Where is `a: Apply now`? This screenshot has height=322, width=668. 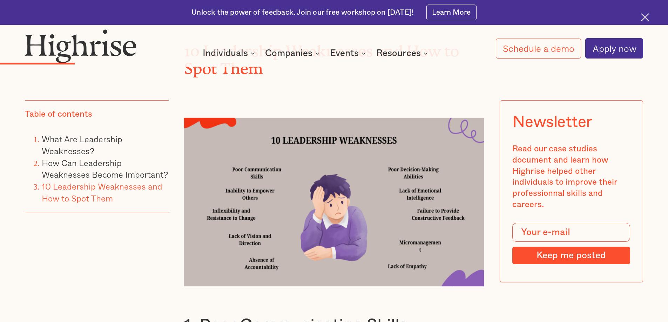
a: Apply now is located at coordinates (614, 48).